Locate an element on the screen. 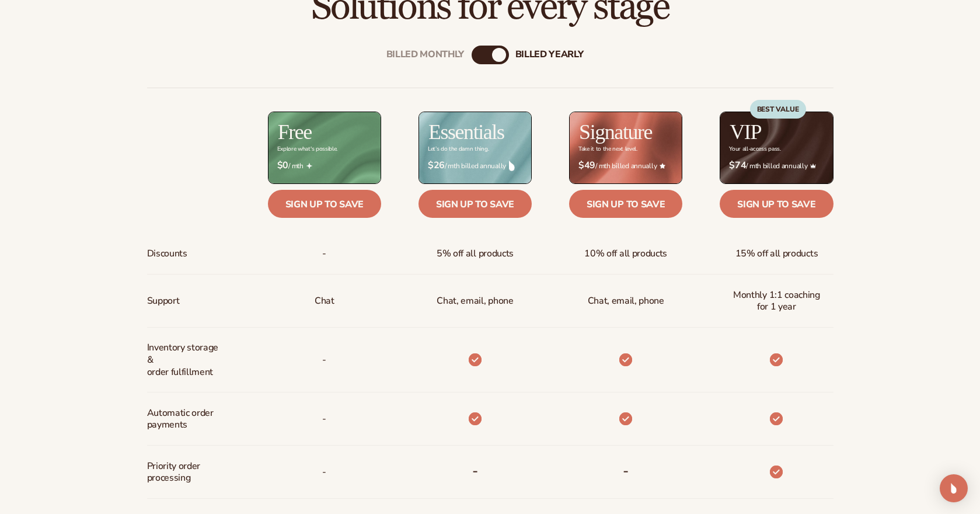 The height and width of the screenshot is (514, 980). h2: Signature is located at coordinates (615, 132).